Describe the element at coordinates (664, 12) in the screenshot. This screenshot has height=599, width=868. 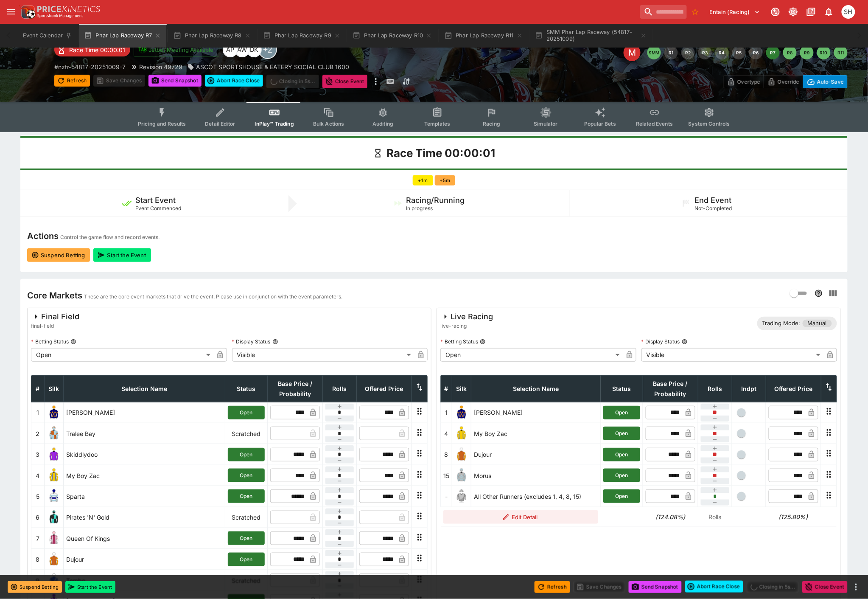
I see `input: search` at that location.